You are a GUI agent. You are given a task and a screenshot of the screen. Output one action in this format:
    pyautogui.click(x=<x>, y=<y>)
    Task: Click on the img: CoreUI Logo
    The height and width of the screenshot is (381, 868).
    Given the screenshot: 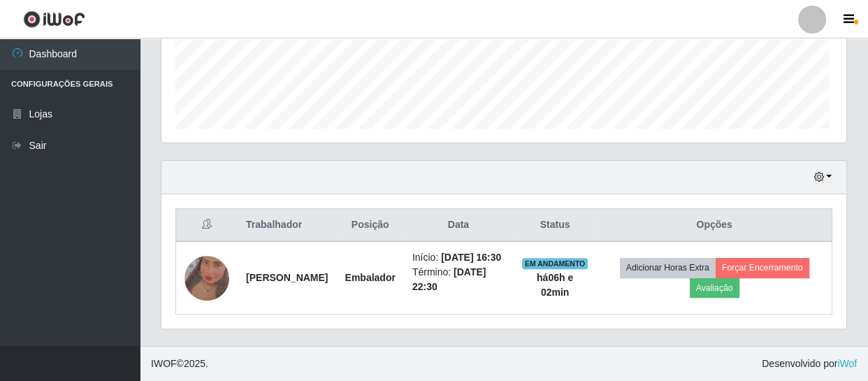 What is the action you would take?
    pyautogui.click(x=54, y=19)
    